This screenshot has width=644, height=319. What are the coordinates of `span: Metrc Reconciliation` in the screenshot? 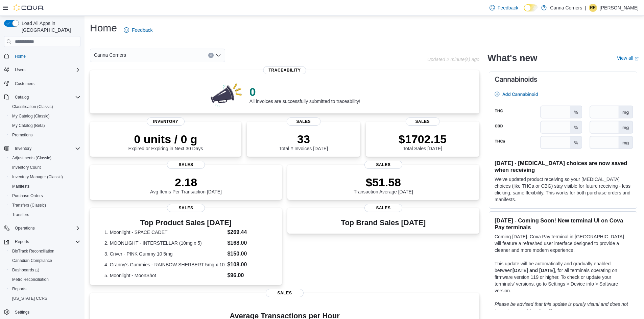 It's located at (45, 280).